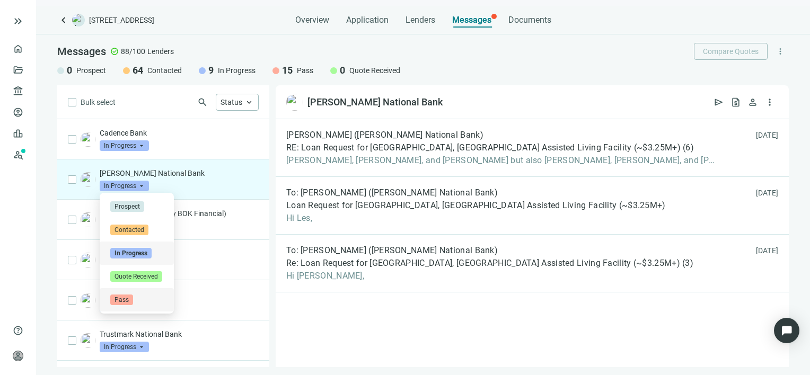 The image size is (810, 375). I want to click on span: Overview, so click(312, 20).